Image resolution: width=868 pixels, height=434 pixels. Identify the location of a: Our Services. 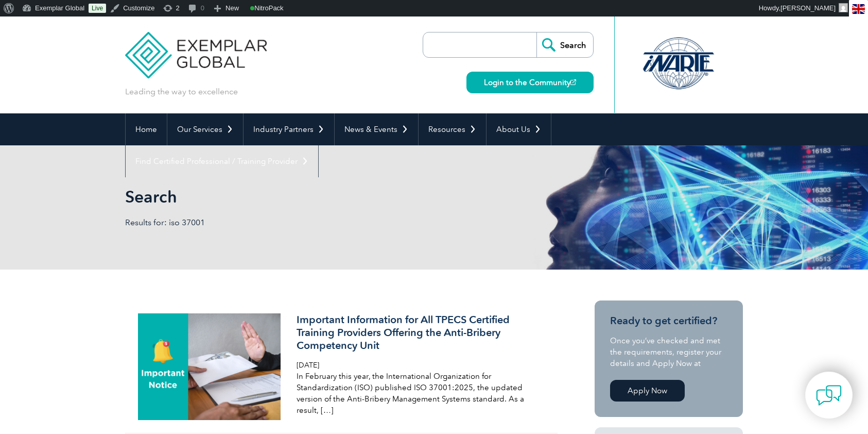
(205, 129).